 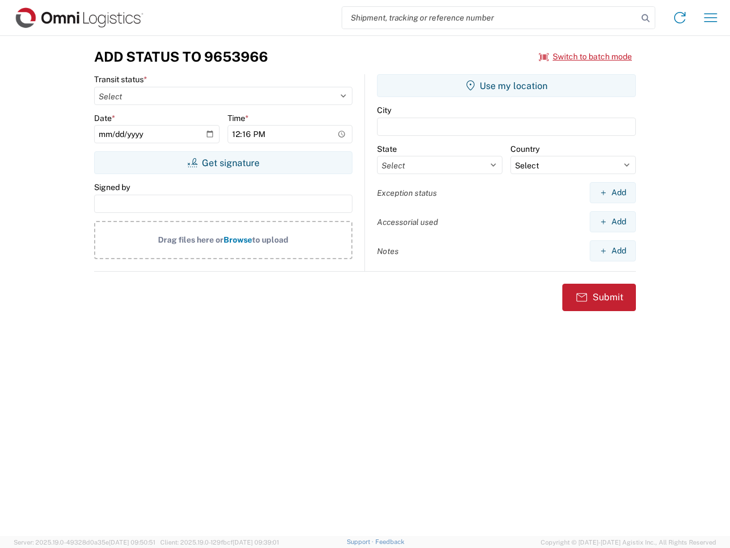 What do you see at coordinates (490, 18) in the screenshot?
I see `input: Shipment, tracking or reference number` at bounding box center [490, 18].